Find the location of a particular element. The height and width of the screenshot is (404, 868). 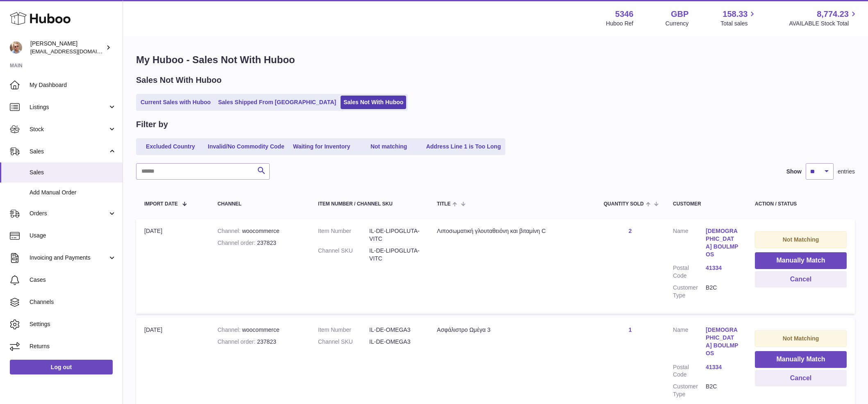

span: entries is located at coordinates (846, 171).